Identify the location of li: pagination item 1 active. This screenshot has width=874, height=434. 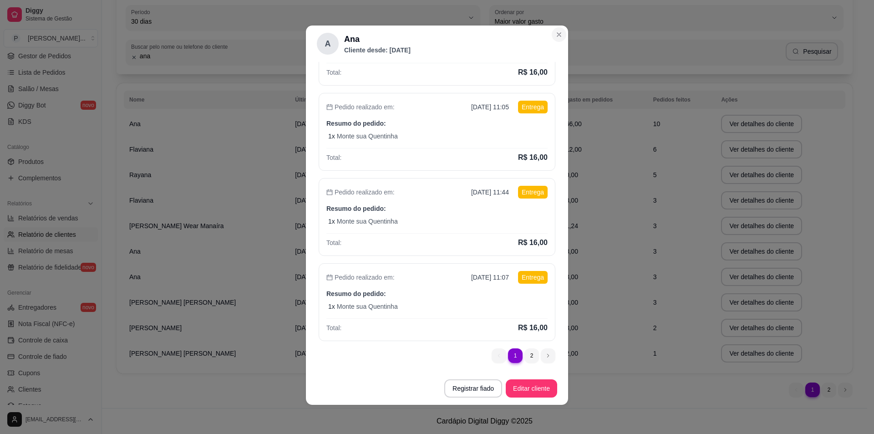
(515, 356).